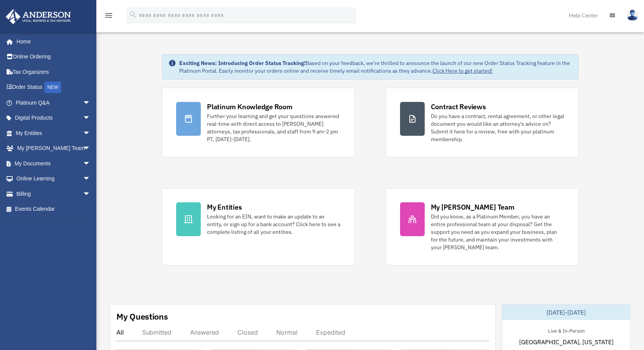 The image size is (644, 350). Describe the element at coordinates (287, 333) in the screenshot. I see `div: Normal` at that location.